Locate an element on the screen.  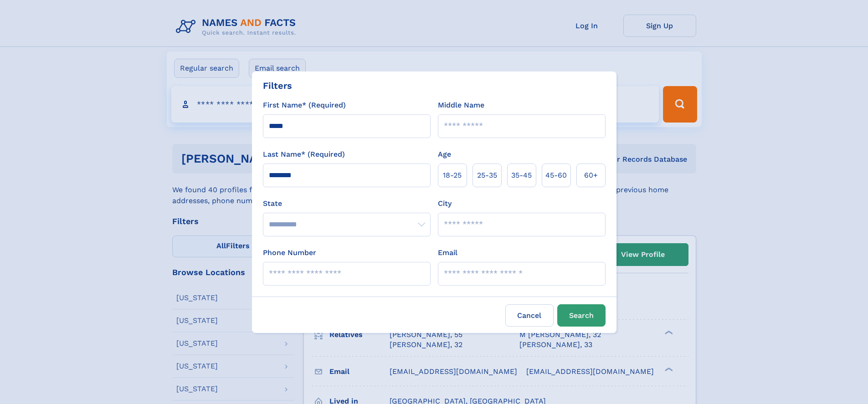
label: Last Name* (Required) is located at coordinates (304, 154).